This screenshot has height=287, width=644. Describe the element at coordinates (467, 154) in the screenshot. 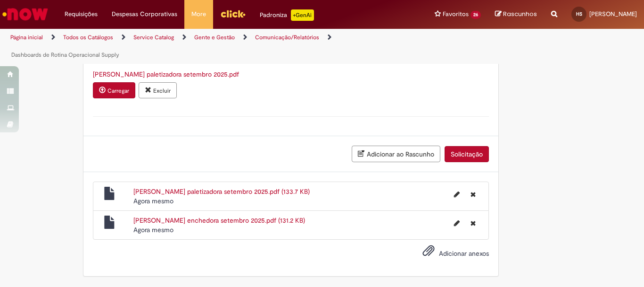

I see `button: Solicitação` at that location.